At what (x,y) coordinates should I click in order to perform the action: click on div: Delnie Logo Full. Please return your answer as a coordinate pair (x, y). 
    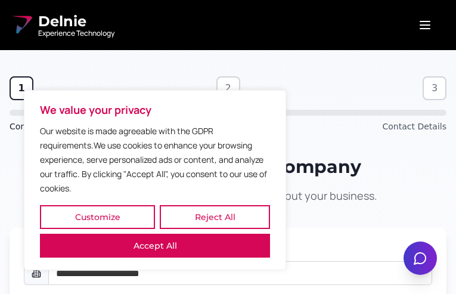
    Looking at the image, I should click on (62, 25).